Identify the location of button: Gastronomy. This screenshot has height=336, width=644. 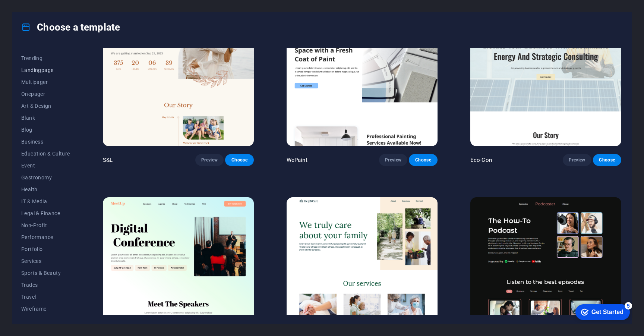
(46, 177).